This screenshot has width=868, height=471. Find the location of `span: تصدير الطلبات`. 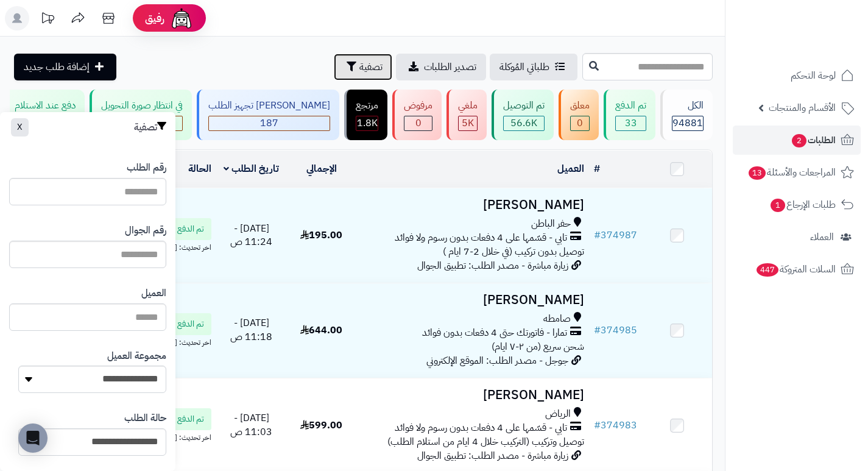

span: تصدير الطلبات is located at coordinates (450, 67).